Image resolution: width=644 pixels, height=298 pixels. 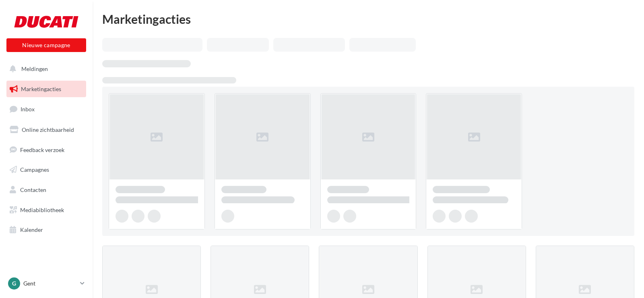 What do you see at coordinates (41, 89) in the screenshot?
I see `span: Marketingacties` at bounding box center [41, 89].